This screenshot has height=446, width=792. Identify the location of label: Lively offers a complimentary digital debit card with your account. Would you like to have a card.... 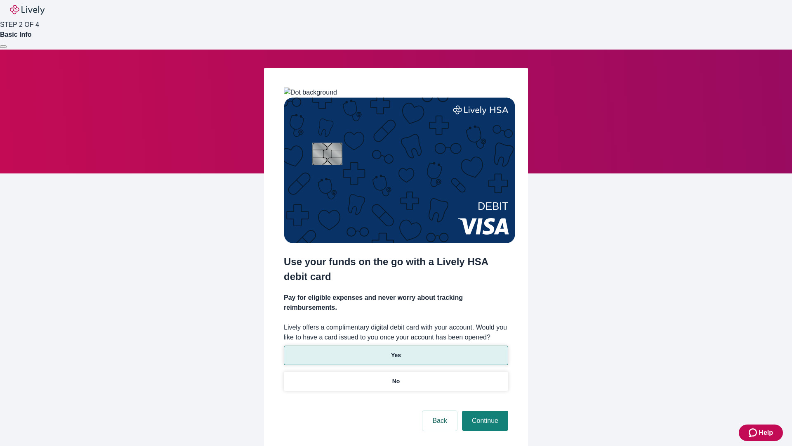
(396, 332).